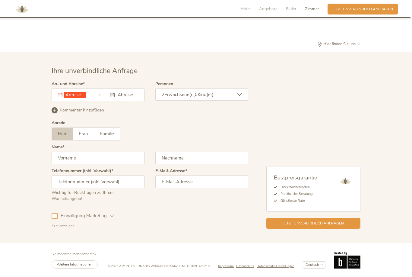  Describe the element at coordinates (179, 94) in the screenshot. I see `span: Erwachsene(r),` at that location.